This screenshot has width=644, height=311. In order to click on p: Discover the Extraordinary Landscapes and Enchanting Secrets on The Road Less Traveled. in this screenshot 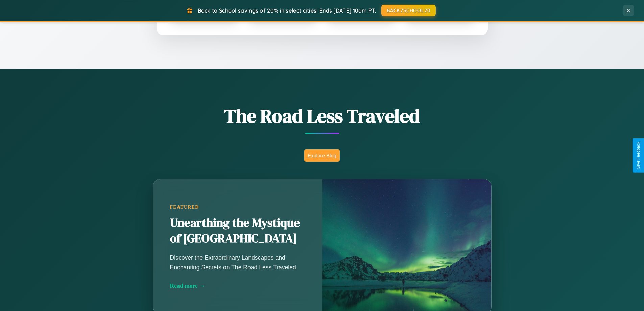, I will do `click(238, 262)`.